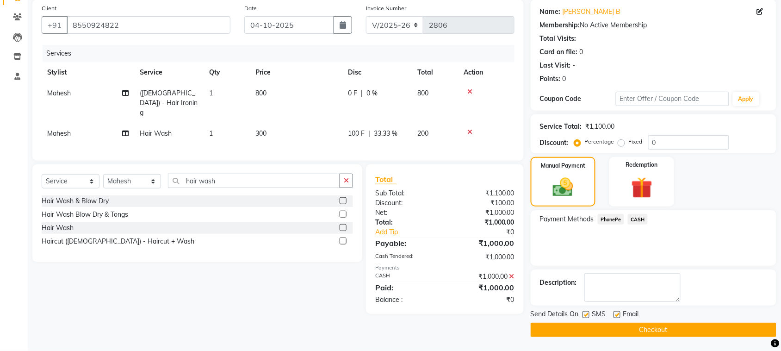 The image size is (781, 351). Describe the element at coordinates (386, 179) in the screenshot. I see `span: Total` at that location.